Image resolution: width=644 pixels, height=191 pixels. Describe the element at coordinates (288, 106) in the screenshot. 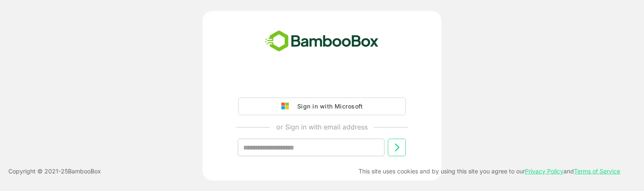

I see `img: google` at that location.